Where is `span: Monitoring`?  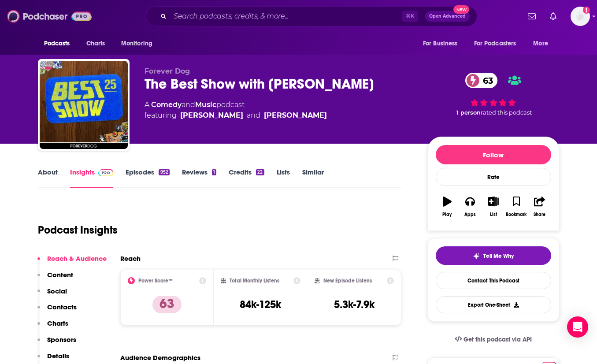 span: Monitoring is located at coordinates (137, 44).